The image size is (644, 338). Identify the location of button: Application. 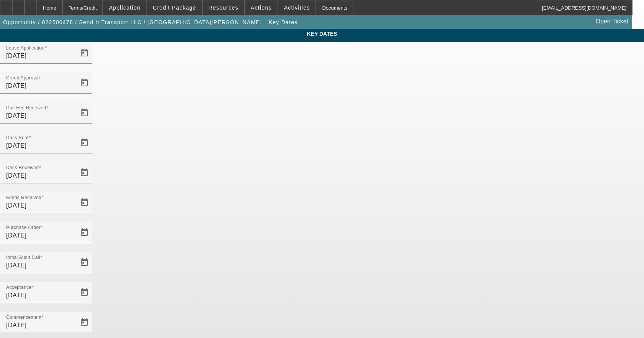
(125, 8).